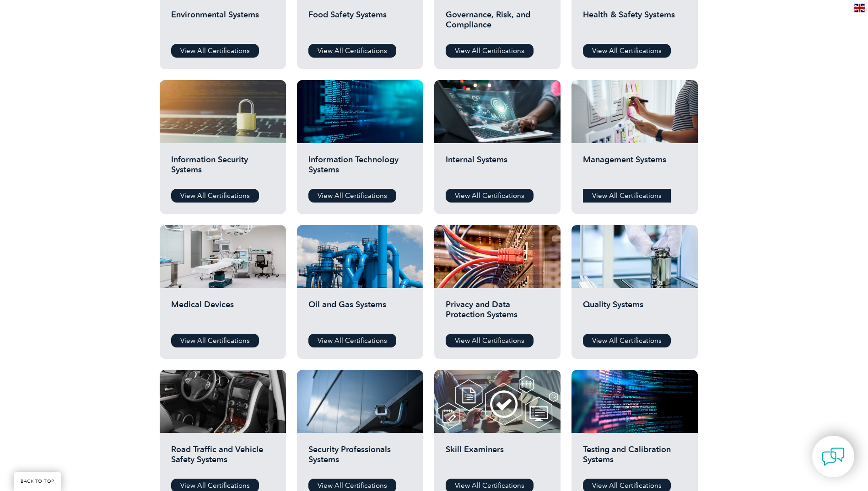 The image size is (868, 491). Describe the element at coordinates (635, 168) in the screenshot. I see `h2: Management Systems` at that location.